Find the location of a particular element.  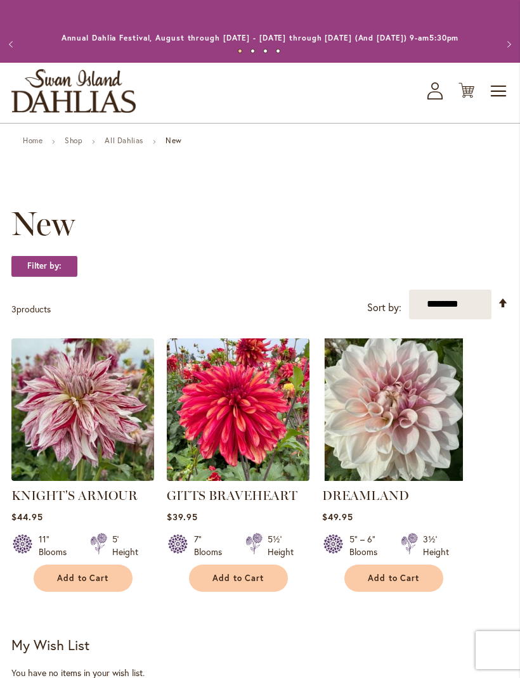

a: store logo is located at coordinates (74, 91).